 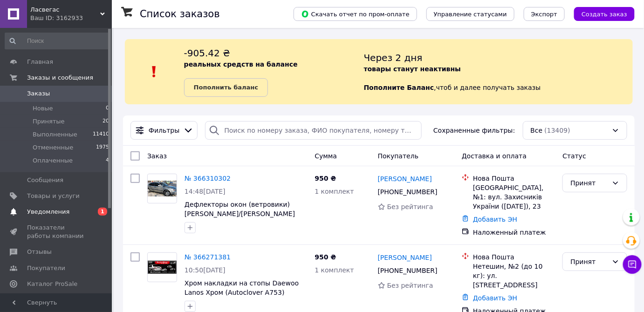 What do you see at coordinates (157, 156) in the screenshot?
I see `span: Заказ` at bounding box center [157, 156].